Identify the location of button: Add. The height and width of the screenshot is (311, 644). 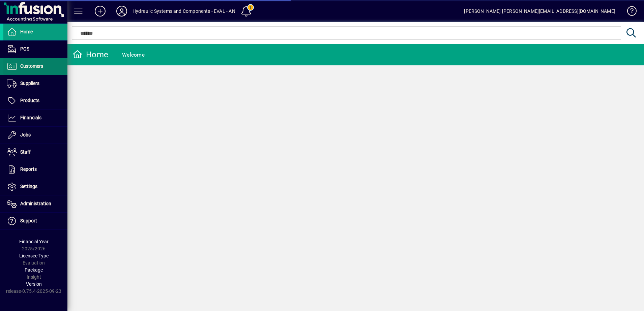
(100, 11).